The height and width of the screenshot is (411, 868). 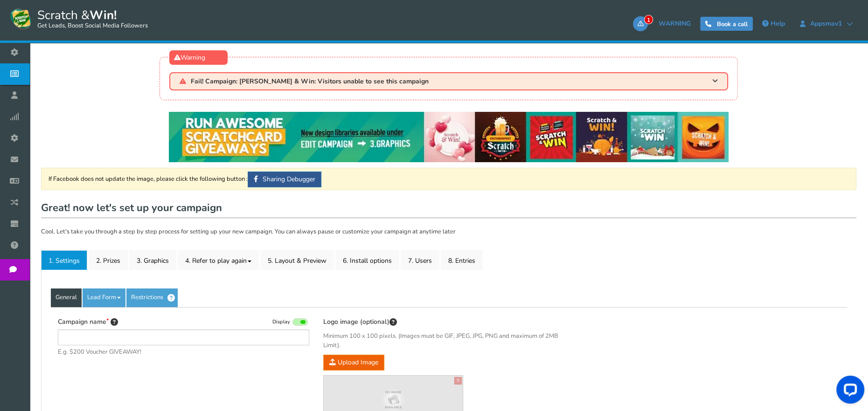 What do you see at coordinates (732, 24) in the screenshot?
I see `span: Book a call` at bounding box center [732, 24].